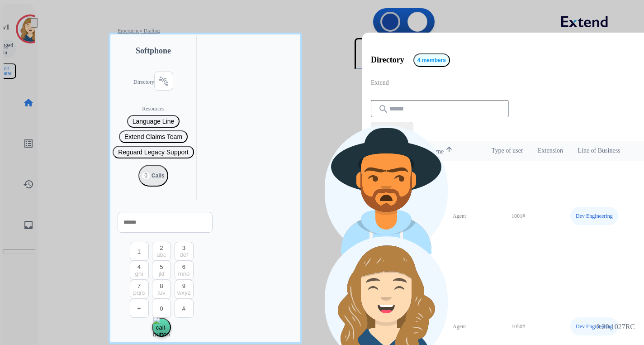  What do you see at coordinates (153, 137) in the screenshot?
I see `button: Extend Claims Team` at bounding box center [153, 137].